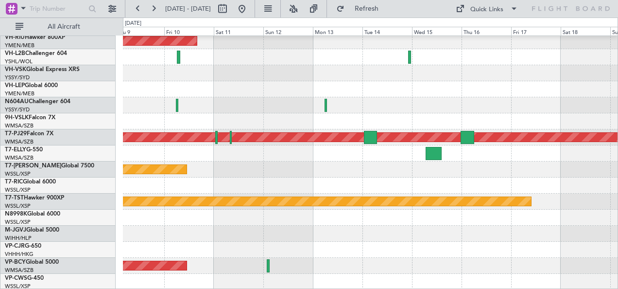  I want to click on button: All Aircraft, so click(58, 27).